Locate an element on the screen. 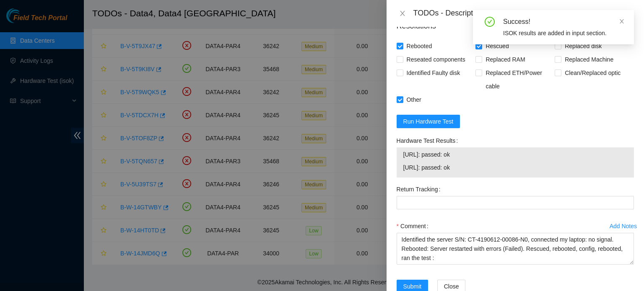 This screenshot has width=644, height=291. div: ISOK results are added in input section. is located at coordinates (564, 33).